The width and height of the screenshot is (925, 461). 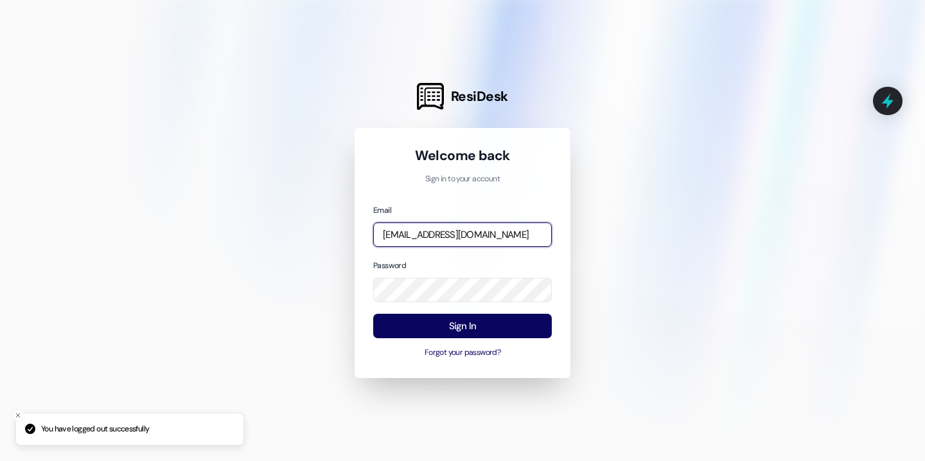 What do you see at coordinates (18, 415) in the screenshot?
I see `button: Close toast` at bounding box center [18, 415].